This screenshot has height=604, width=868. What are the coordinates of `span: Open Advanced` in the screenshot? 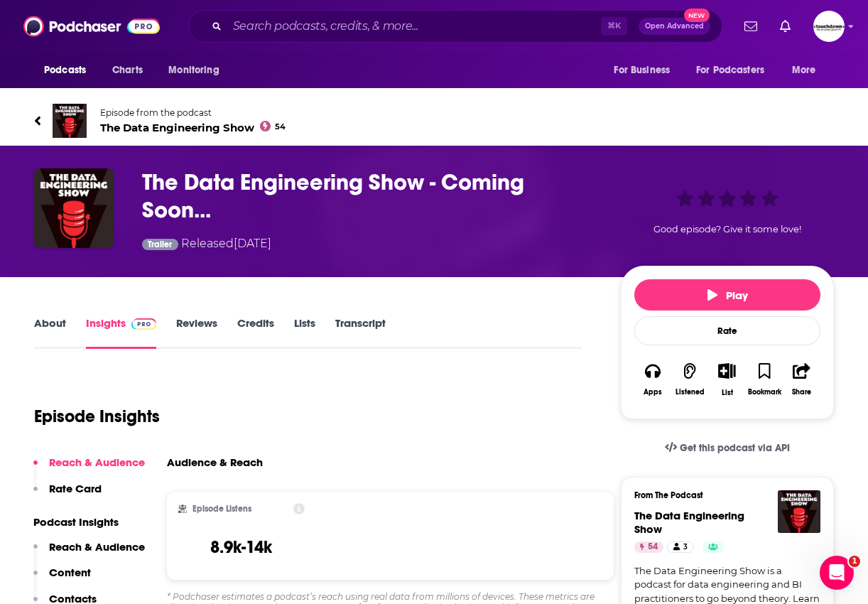 It's located at (674, 26).